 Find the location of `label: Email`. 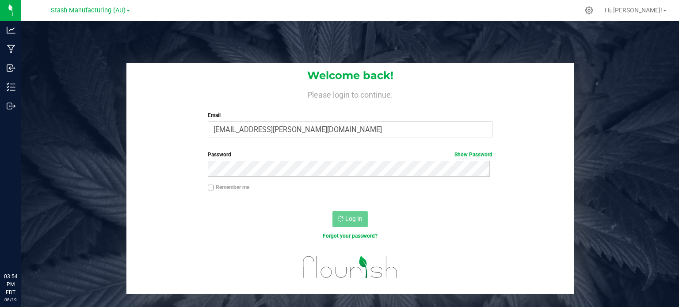

label: Email is located at coordinates (350, 115).